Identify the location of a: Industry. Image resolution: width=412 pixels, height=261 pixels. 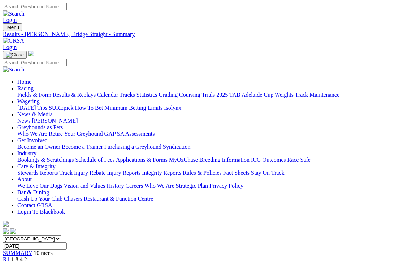
(27, 153).